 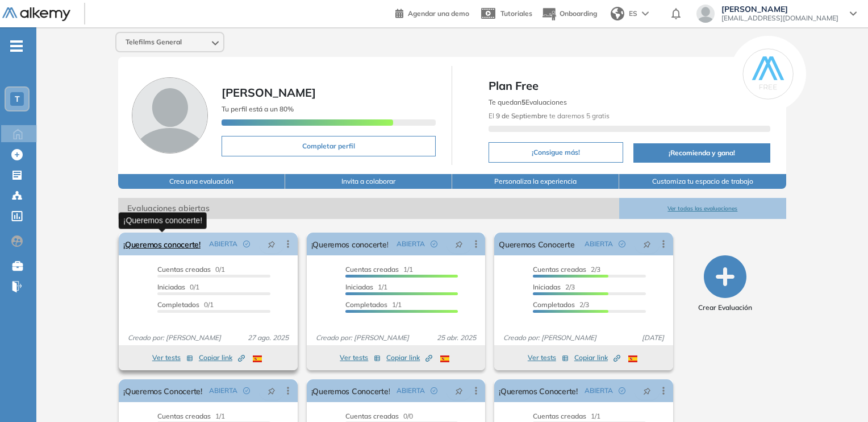 What do you see at coordinates (725, 284) in the screenshot?
I see `button: Crear Evaluación` at bounding box center [725, 284].